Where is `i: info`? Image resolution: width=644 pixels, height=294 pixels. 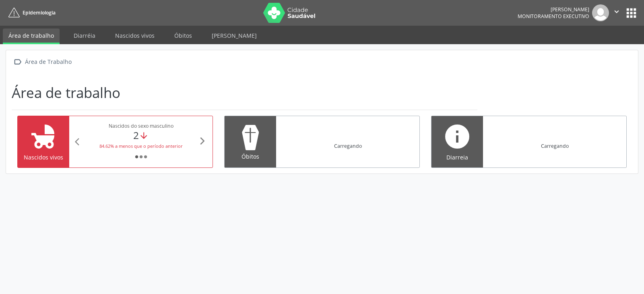 i: info is located at coordinates (457, 137).